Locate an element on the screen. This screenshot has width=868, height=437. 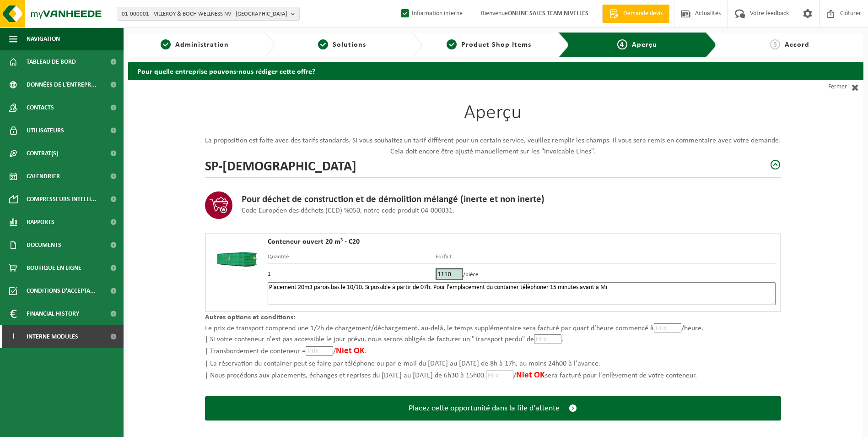
span: Product Shop Items is located at coordinates (496, 45).